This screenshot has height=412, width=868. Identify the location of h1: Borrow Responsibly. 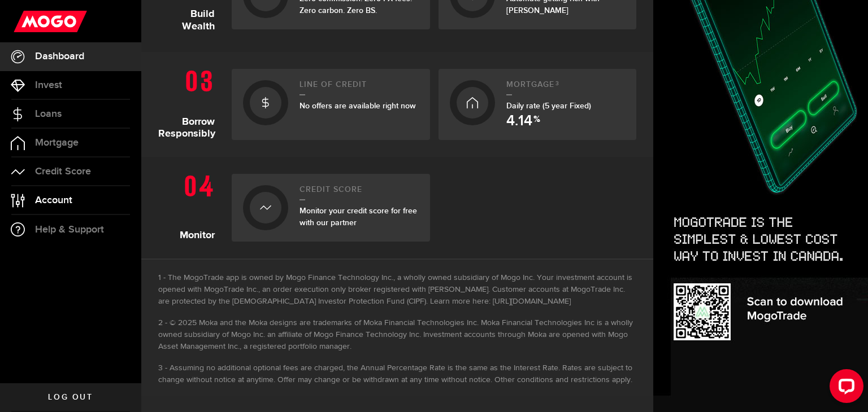
(191, 101).